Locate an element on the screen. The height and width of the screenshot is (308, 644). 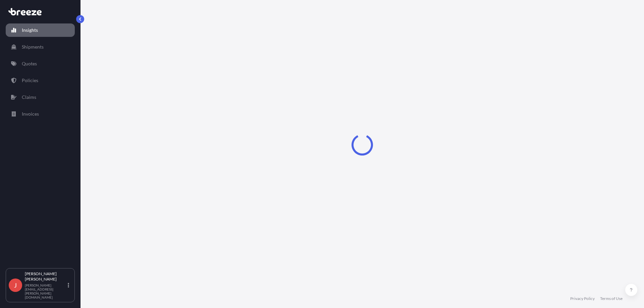
p: Claims is located at coordinates (29, 98).